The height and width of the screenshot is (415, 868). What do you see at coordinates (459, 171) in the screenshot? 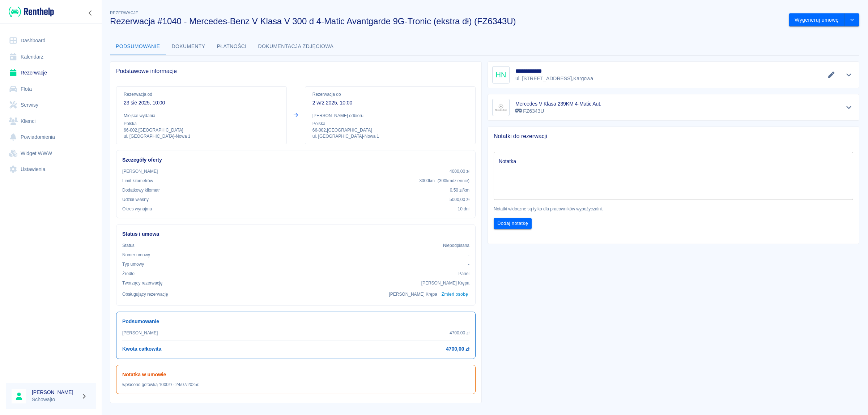
I see `p: 4000,00 zł` at bounding box center [459, 171].